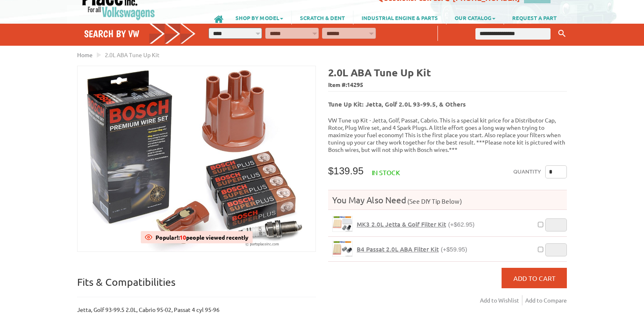 The image size is (644, 316). What do you see at coordinates (434, 201) in the screenshot?
I see `span: (See DIY Tip Below)` at bounding box center [434, 201].